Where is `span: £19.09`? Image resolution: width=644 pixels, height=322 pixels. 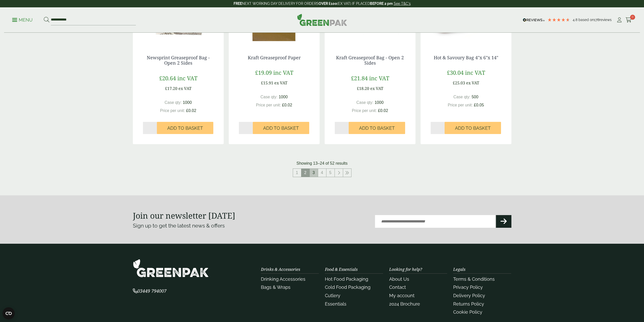
span: £19.09 is located at coordinates (263, 73).